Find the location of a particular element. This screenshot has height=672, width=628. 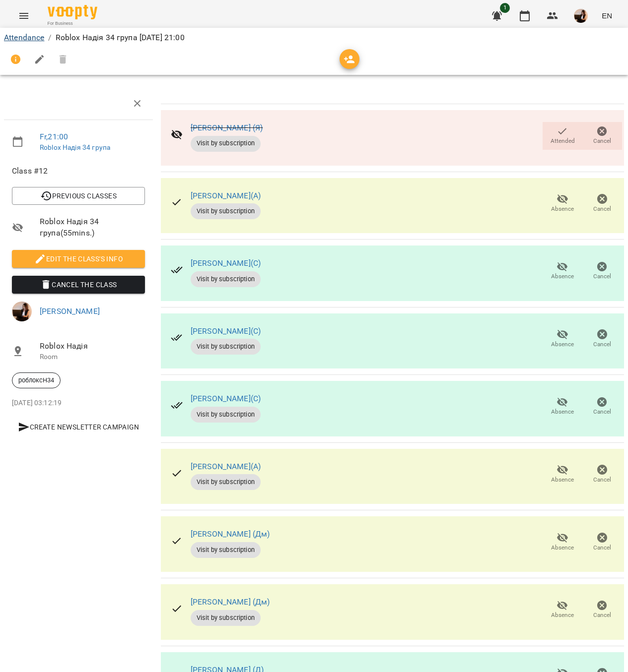

span: Previous Classes is located at coordinates (78, 196).